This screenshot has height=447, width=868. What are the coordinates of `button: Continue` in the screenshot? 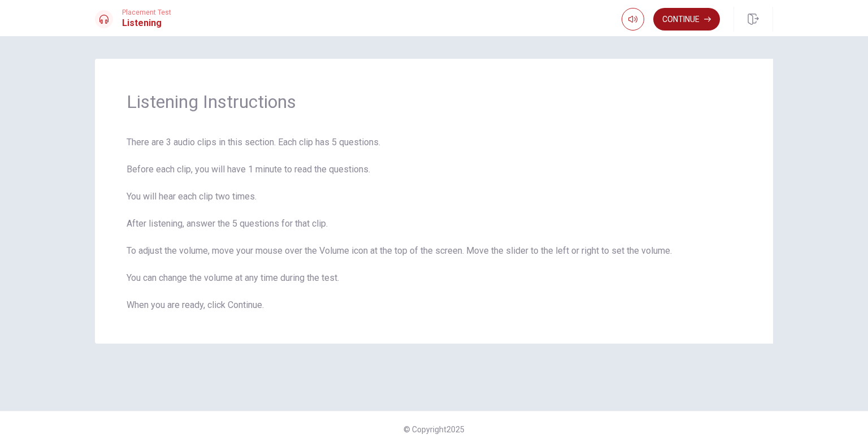 It's located at (686, 19).